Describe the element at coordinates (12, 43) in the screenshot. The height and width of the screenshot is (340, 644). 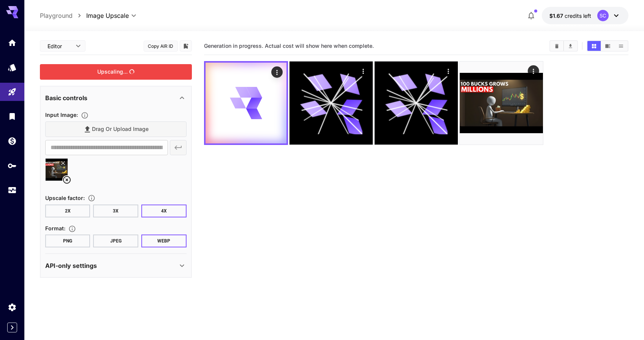
I see `div: Home` at that location.